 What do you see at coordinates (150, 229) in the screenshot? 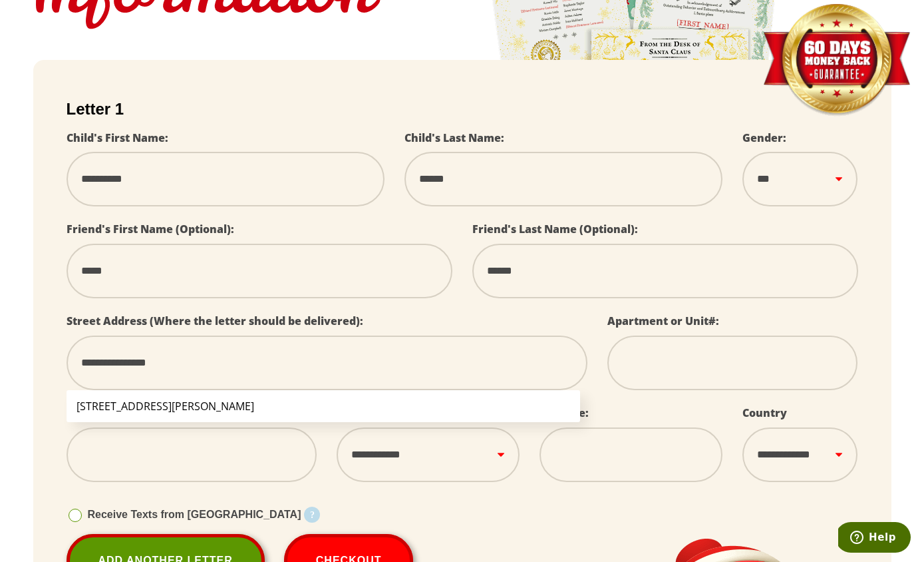
I see `label: Friend's First Name (Optional):` at bounding box center [150, 229].